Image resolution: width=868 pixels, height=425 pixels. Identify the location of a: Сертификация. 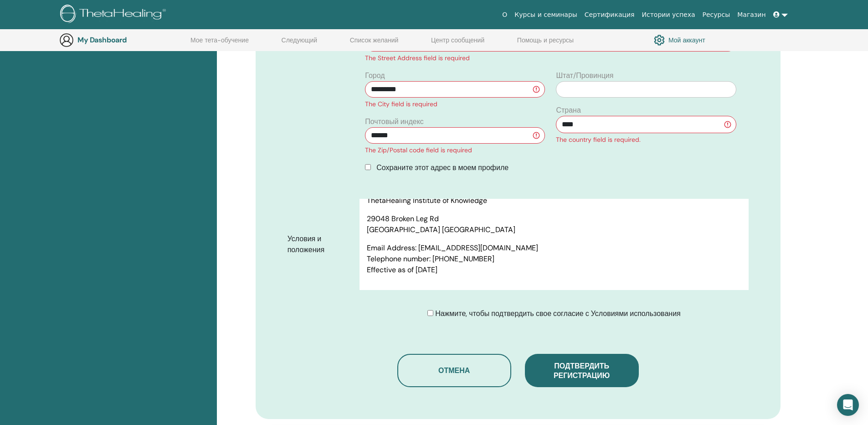
(610, 15).